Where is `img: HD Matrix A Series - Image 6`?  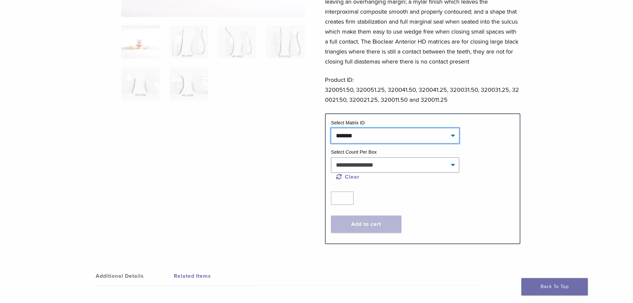 img: HD Matrix A Series - Image 6 is located at coordinates (188, 84).